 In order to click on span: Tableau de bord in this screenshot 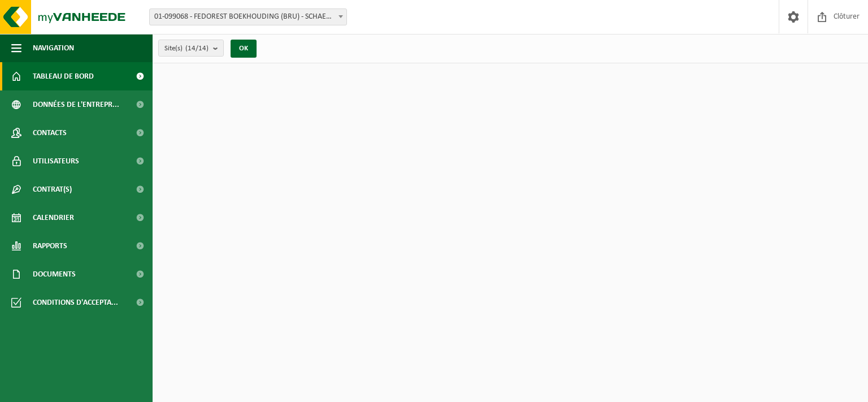, I will do `click(63, 76)`.